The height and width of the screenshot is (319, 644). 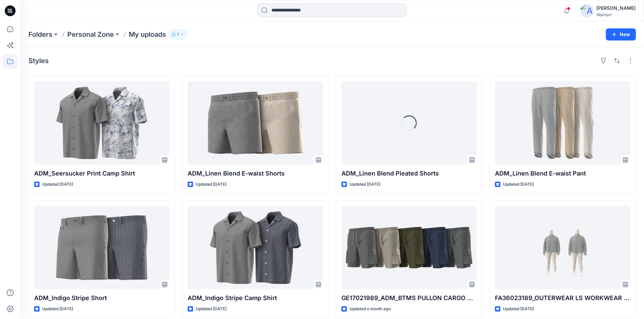 I want to click on button: New, so click(x=621, y=34).